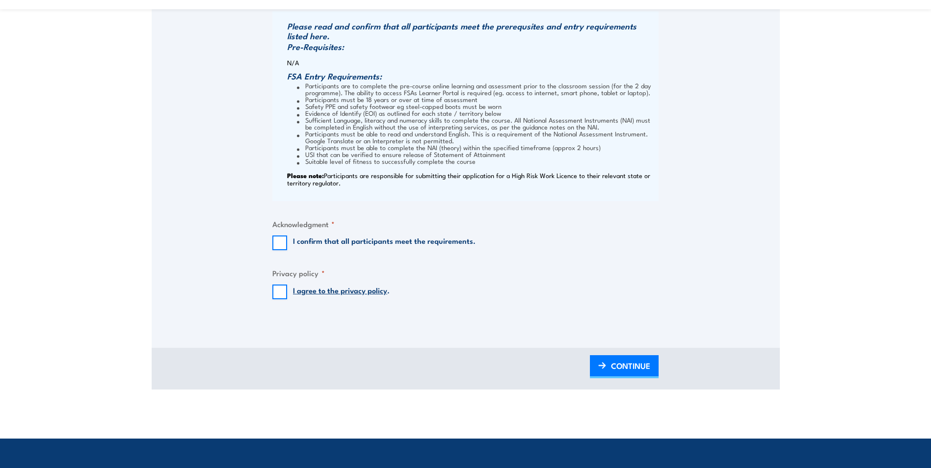 The width and height of the screenshot is (931, 468). What do you see at coordinates (305, 175) in the screenshot?
I see `strong: Please note:` at bounding box center [305, 175].